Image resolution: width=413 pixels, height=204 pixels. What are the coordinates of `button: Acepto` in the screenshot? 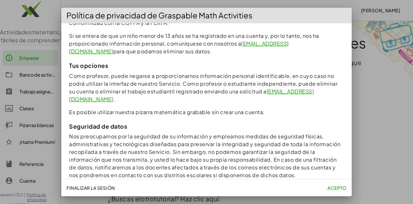 It's located at (337, 188).